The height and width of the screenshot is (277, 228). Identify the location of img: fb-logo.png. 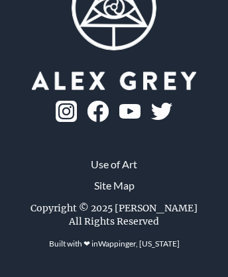
(98, 111).